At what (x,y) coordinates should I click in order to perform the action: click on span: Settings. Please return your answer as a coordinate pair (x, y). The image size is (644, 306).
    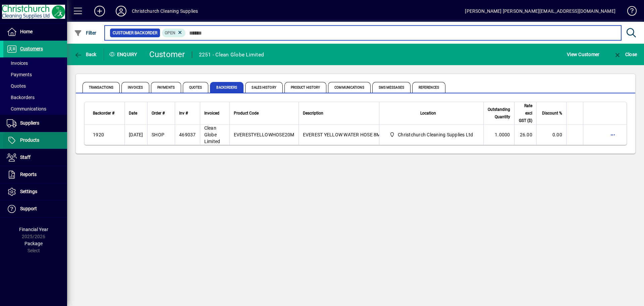
    Looking at the image, I should click on (29, 191).